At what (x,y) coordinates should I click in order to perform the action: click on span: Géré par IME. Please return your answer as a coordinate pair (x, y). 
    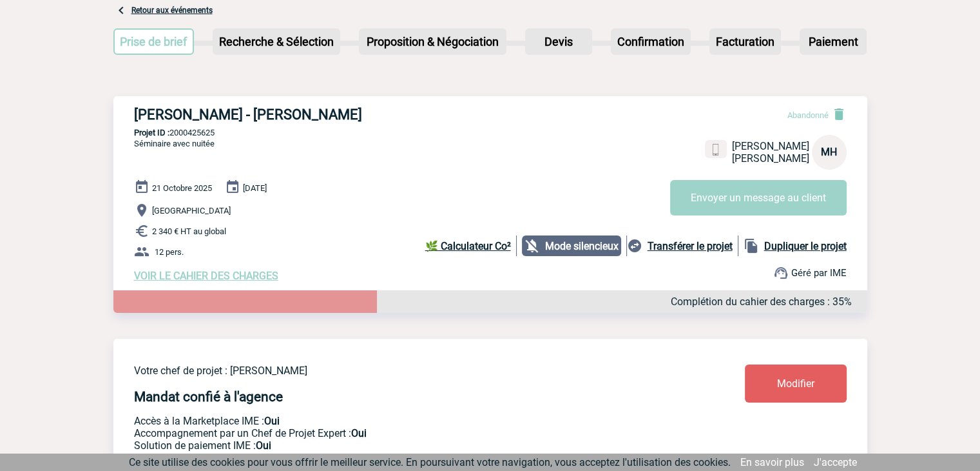
    Looking at the image, I should click on (820, 272).